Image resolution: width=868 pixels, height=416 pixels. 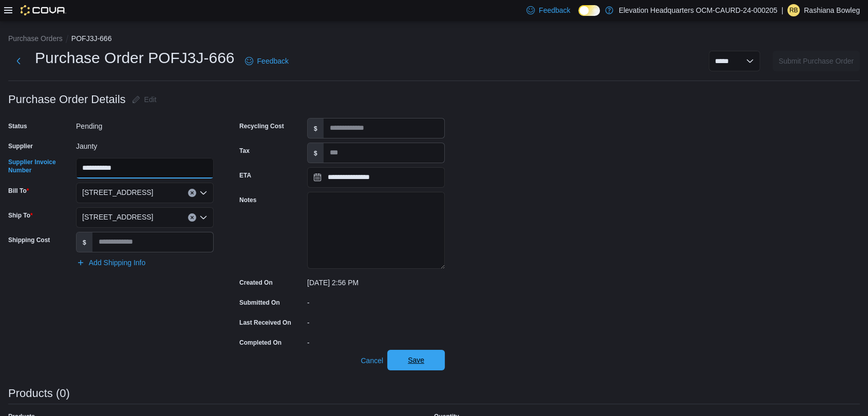 What do you see at coordinates (17, 126) in the screenshot?
I see `label: Status` at bounding box center [17, 126].